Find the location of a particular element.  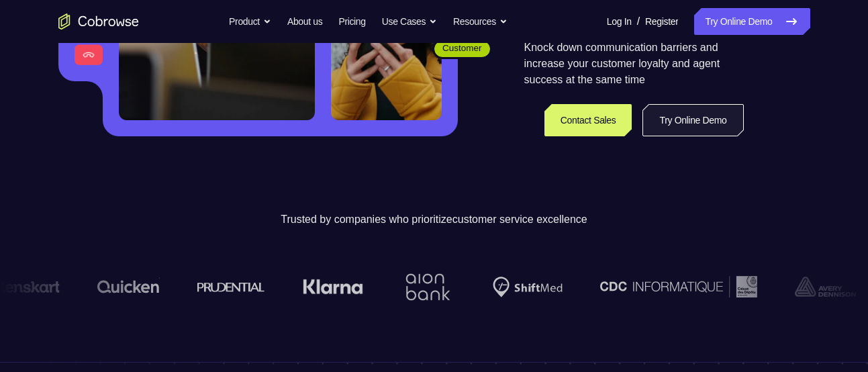

a: Register is located at coordinates (662, 22).